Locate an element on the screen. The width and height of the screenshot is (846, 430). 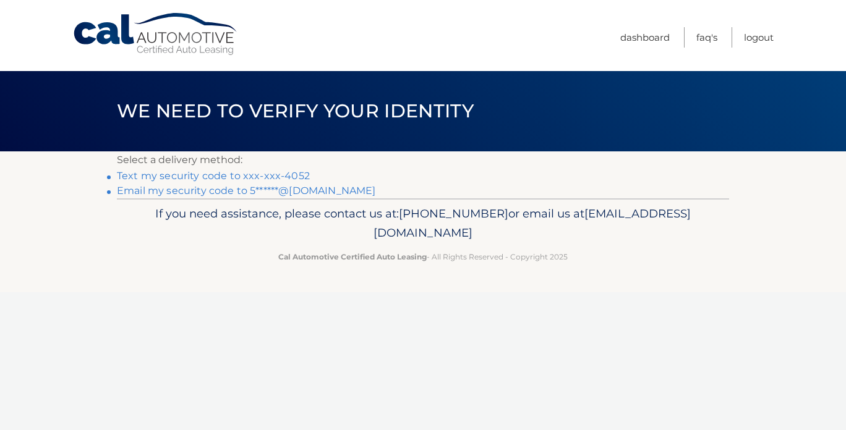
p: If you need assistance, please contact us at: or email us at is located at coordinates (423, 224).